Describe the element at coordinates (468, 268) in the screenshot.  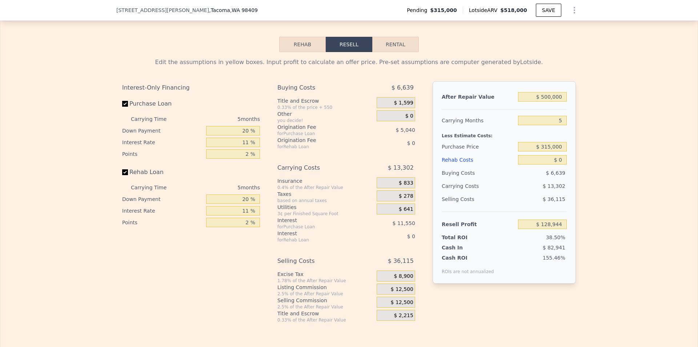
I see `div: ROIs are not annualized` at that location.